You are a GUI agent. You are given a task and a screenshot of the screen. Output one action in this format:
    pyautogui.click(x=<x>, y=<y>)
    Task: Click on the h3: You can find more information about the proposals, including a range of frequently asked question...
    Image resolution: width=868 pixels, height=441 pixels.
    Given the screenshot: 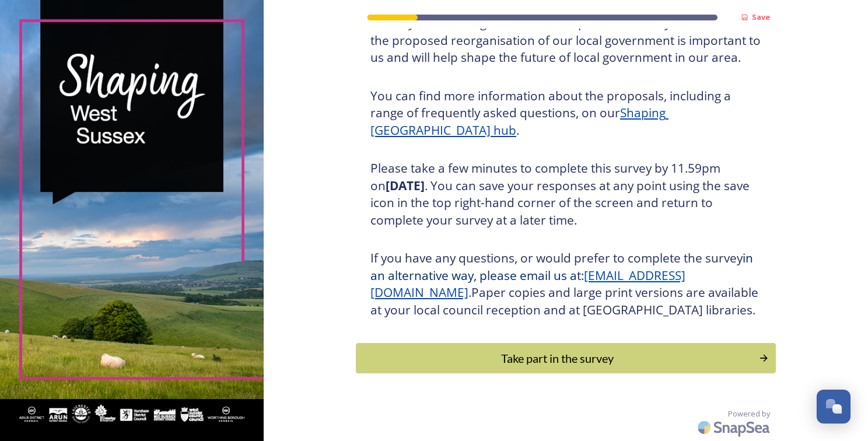 What is the action you would take?
    pyautogui.click(x=566, y=113)
    